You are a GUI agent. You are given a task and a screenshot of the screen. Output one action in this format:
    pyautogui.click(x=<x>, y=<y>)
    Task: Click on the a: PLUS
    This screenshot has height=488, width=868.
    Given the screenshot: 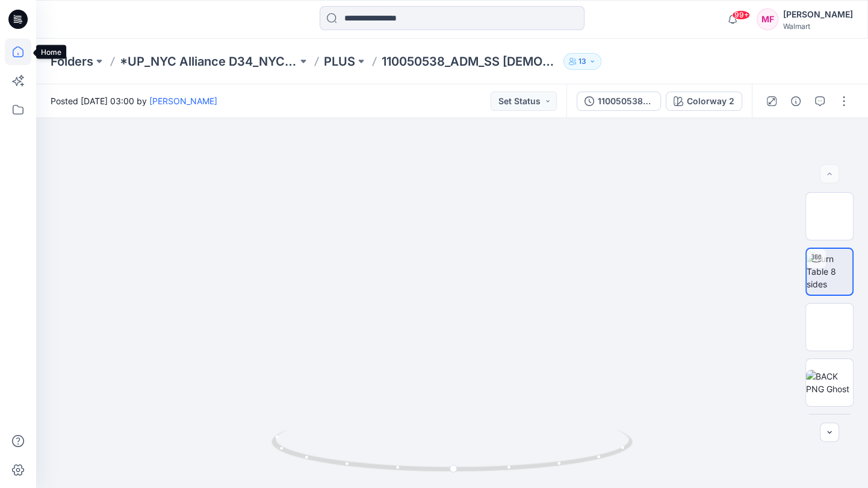 What is the action you would take?
    pyautogui.click(x=340, y=61)
    